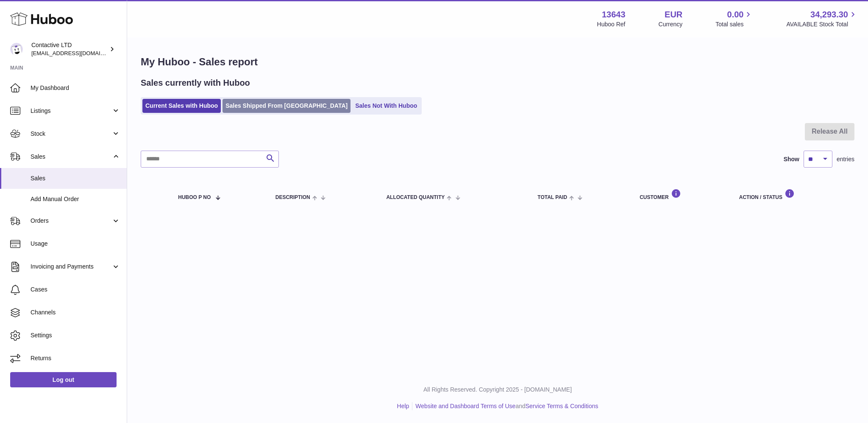  I want to click on span: My Dashboard, so click(75, 88).